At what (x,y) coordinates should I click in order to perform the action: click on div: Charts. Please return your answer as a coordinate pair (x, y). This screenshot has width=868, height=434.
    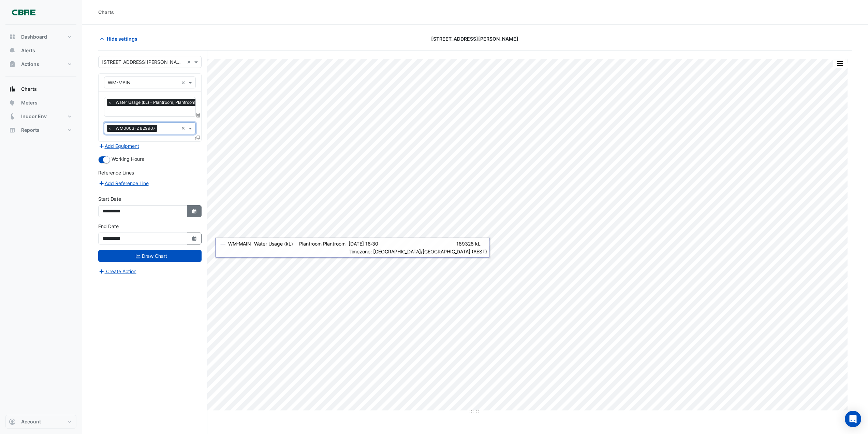
    Looking at the image, I should click on (106, 12).